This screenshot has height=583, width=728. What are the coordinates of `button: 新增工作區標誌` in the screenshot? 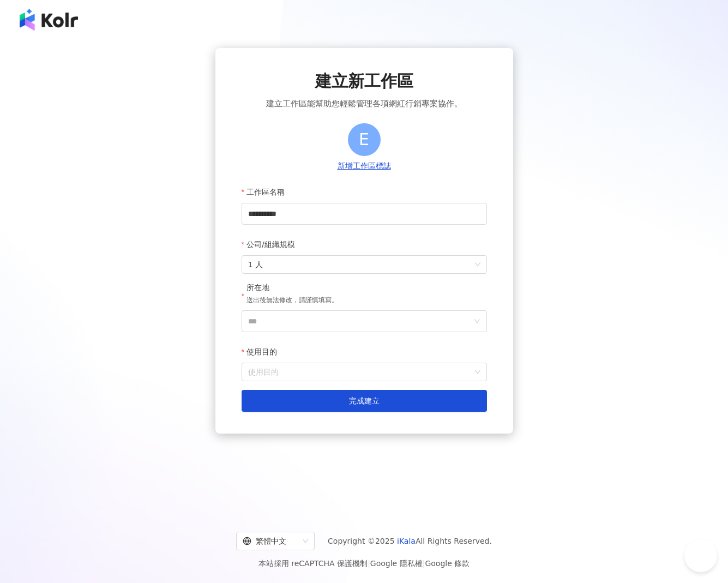 It's located at (365, 167).